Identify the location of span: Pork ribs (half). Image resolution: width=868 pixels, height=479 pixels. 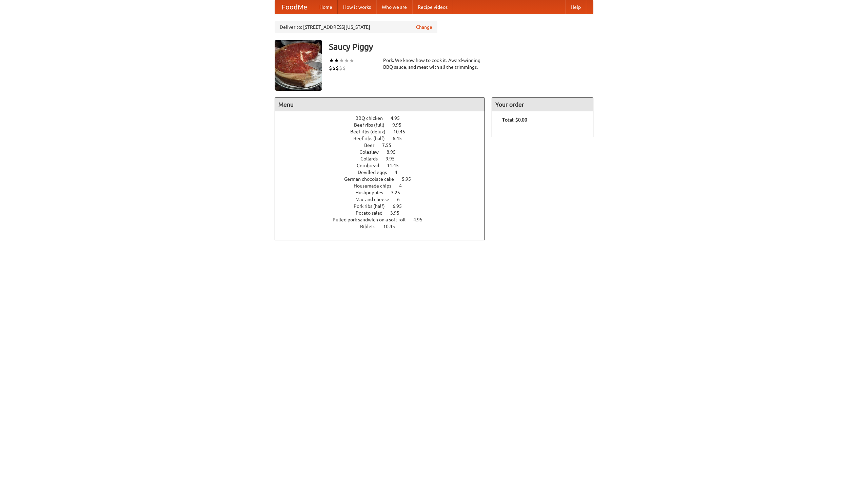
(373, 206).